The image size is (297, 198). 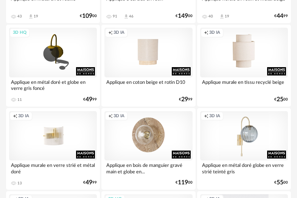 I want to click on a: Creation icon 3D IA Applique murale en verre strié et métal doré 13 €4999, so click(x=53, y=149).